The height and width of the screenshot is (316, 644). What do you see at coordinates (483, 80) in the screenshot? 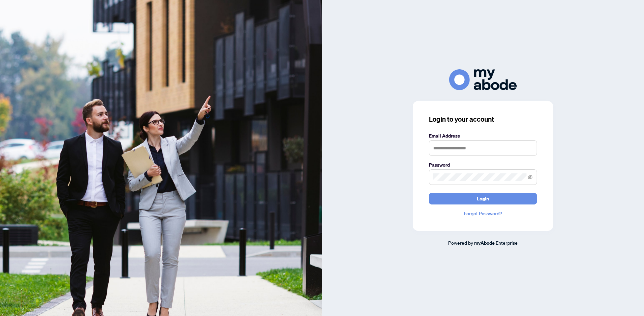
I see `img: ma-logo` at bounding box center [483, 80].